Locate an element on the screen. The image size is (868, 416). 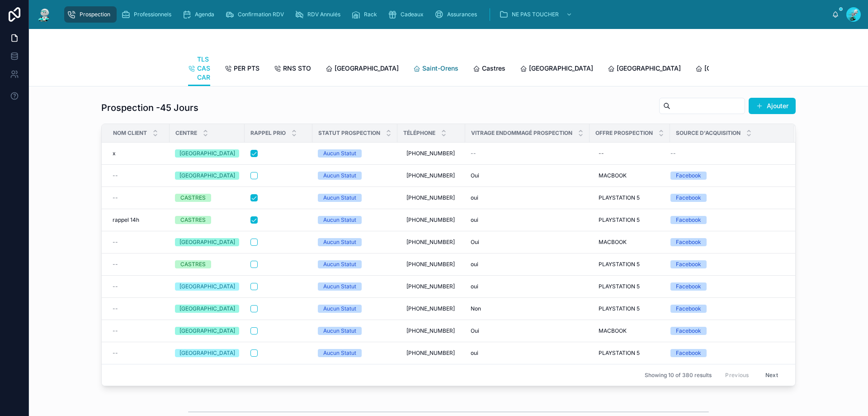
span: RNS STO is located at coordinates (297, 68).